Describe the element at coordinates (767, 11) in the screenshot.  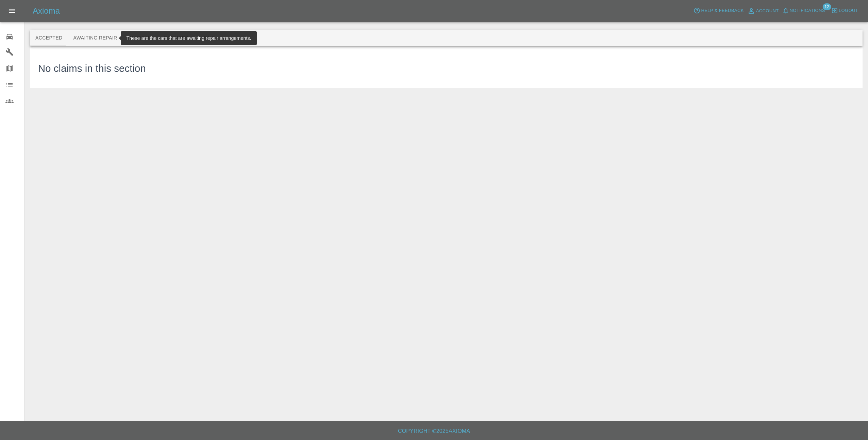
I see `span: Account` at that location.